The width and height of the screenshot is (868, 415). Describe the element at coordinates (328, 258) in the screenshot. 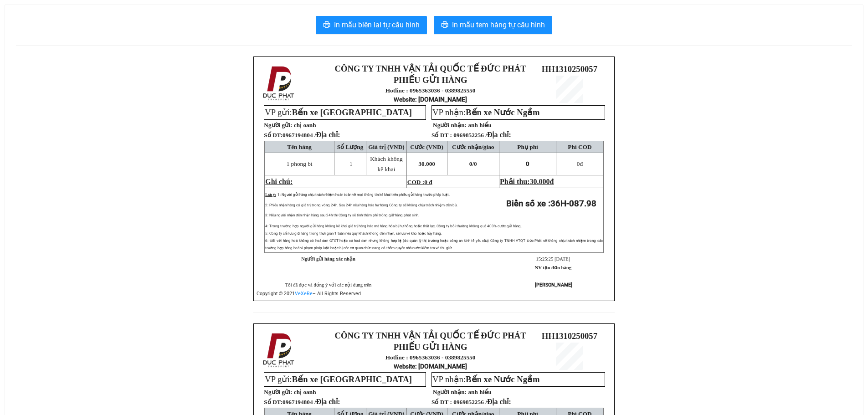

I see `strong: Người gửi hàng xác nhận` at that location.